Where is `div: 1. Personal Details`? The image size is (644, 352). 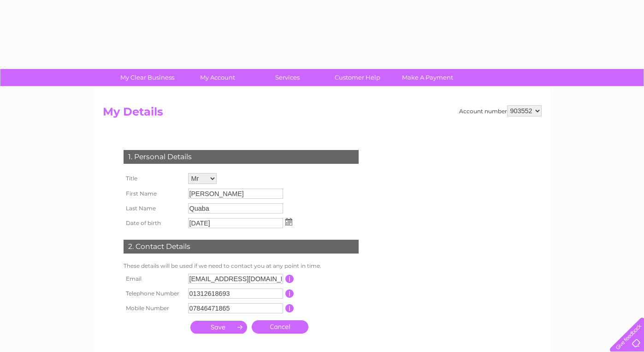 div: 1. Personal Details is located at coordinates (241, 157).